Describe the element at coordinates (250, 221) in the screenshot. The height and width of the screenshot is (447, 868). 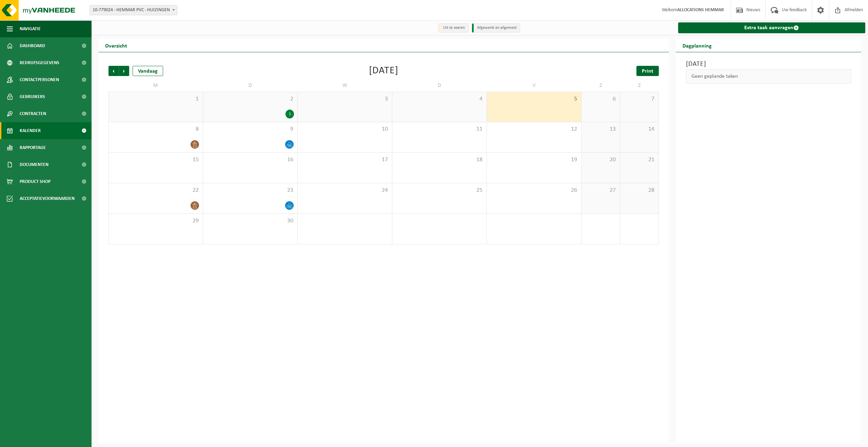
I see `span: 30` at that location.